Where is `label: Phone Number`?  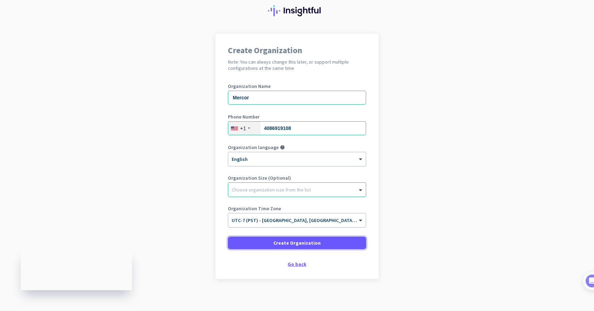
label: Phone Number is located at coordinates (297, 117).